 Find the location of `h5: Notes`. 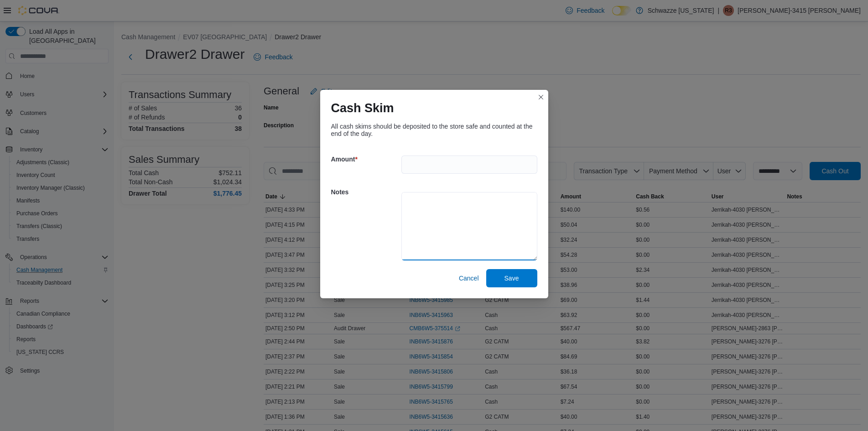

h5: Notes is located at coordinates (365, 192).